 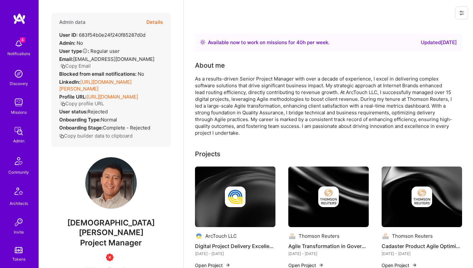 I want to click on div: Tokens, so click(x=19, y=259).